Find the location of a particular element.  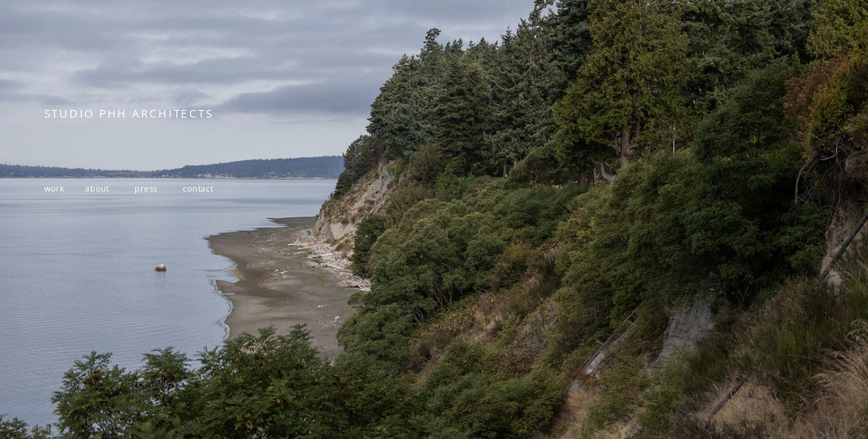

span: work is located at coordinates (55, 188).